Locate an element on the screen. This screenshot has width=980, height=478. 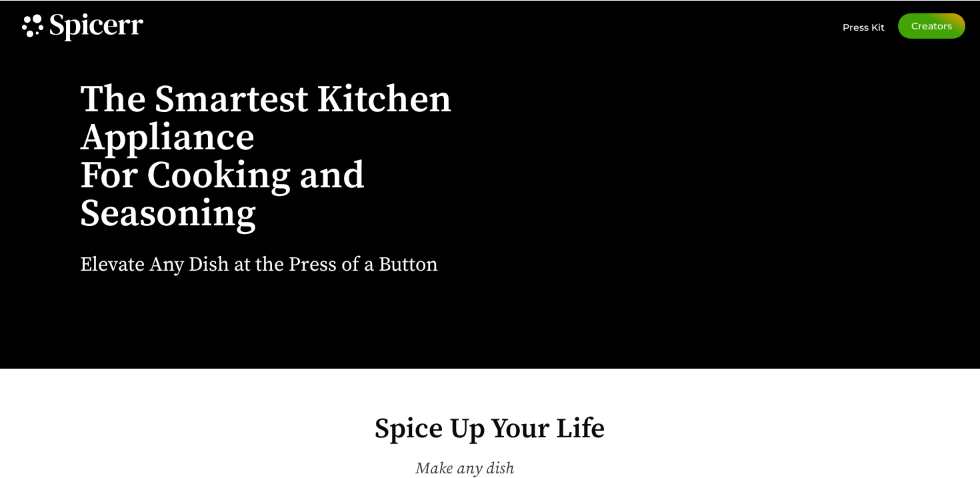
h1: The Smartest Kitchen Appliance For Cooking and Seasoning is located at coordinates (266, 157).